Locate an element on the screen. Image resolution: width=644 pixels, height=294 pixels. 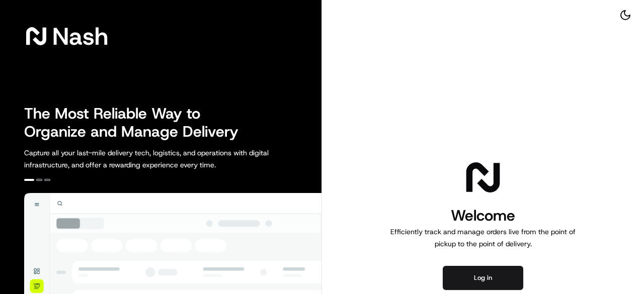
button: Log in is located at coordinates (483, 278).